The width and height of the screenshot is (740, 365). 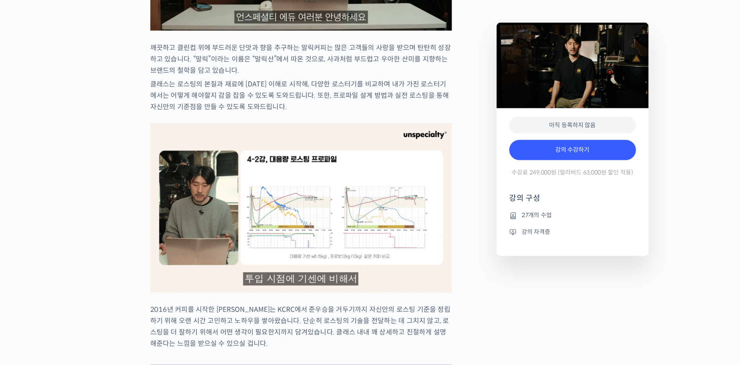 What do you see at coordinates (531, 242) in the screenshot?
I see `li: 강의 자격증` at bounding box center [531, 242].